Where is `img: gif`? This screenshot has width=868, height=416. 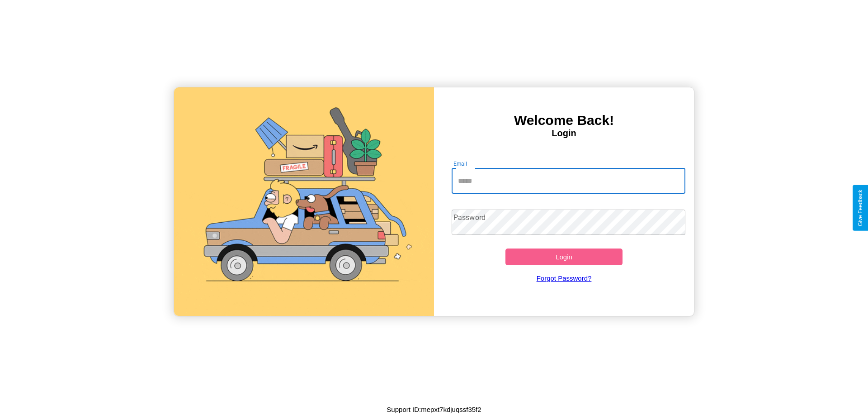 img: gif is located at coordinates (304, 201).